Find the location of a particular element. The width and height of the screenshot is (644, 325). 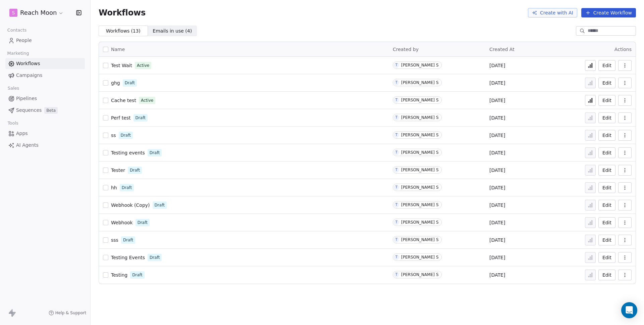

a: Tester is located at coordinates (118, 170).